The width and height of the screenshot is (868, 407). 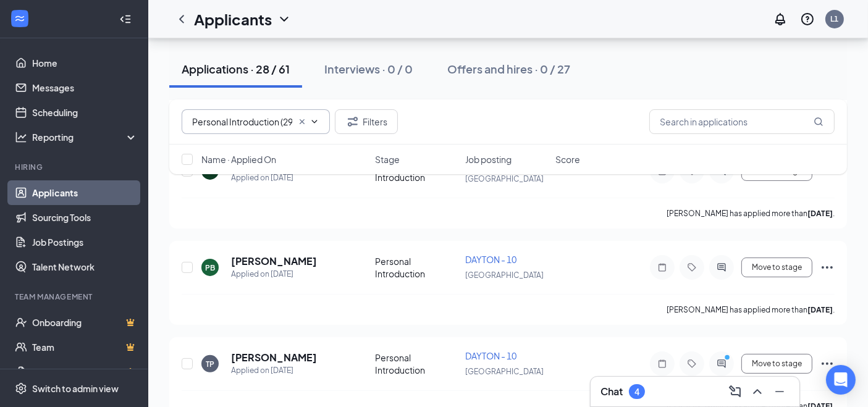 I want to click on svg: ChevronUp, so click(x=757, y=391).